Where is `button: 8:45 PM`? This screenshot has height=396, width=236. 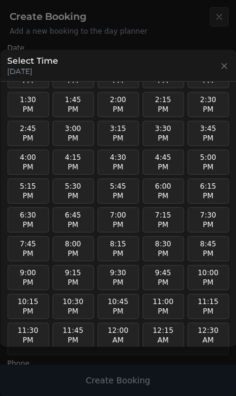
button: 8:45 PM is located at coordinates (208, 248).